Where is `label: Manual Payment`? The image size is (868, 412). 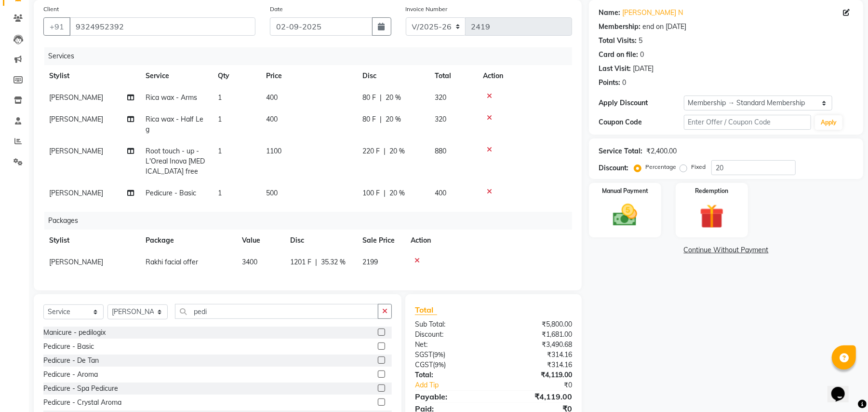 label: Manual Payment is located at coordinates (625, 191).